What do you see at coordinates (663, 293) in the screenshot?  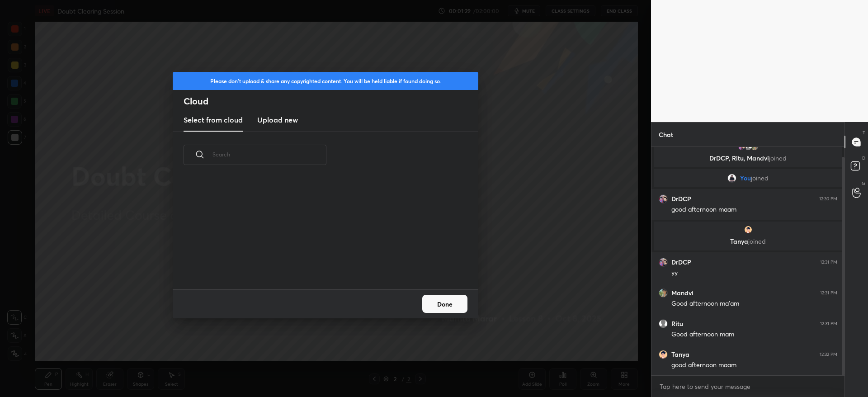 I see `img: 3d15146b66d04a5681c3138f7b787960.jpg` at bounding box center [663, 293].